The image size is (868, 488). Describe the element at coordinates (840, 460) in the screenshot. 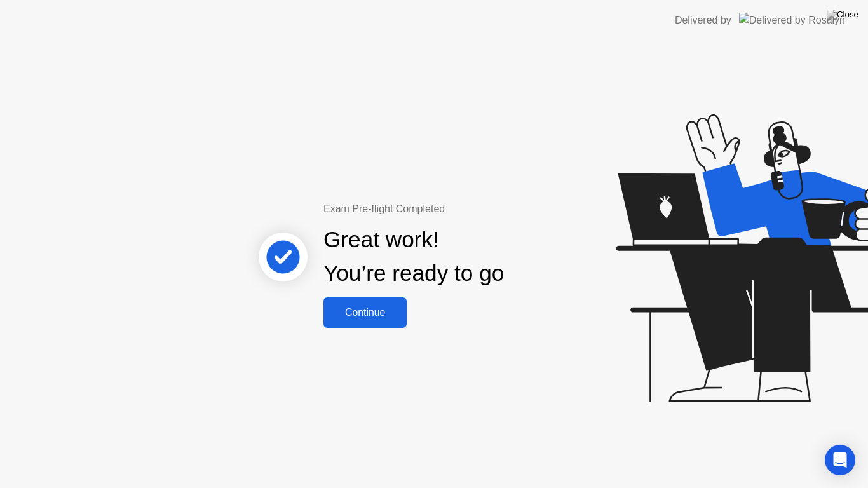

I see `div: Open Intercom Messenger` at that location.